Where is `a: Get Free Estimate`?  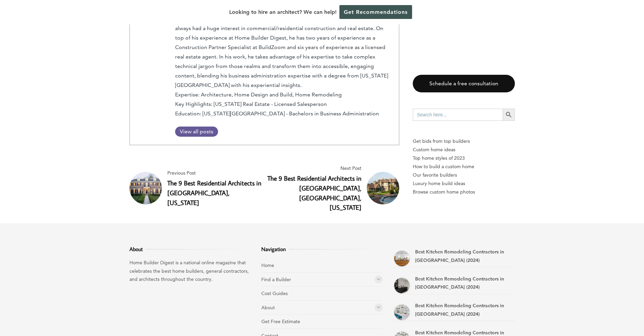 a: Get Free Estimate is located at coordinates (281, 321).